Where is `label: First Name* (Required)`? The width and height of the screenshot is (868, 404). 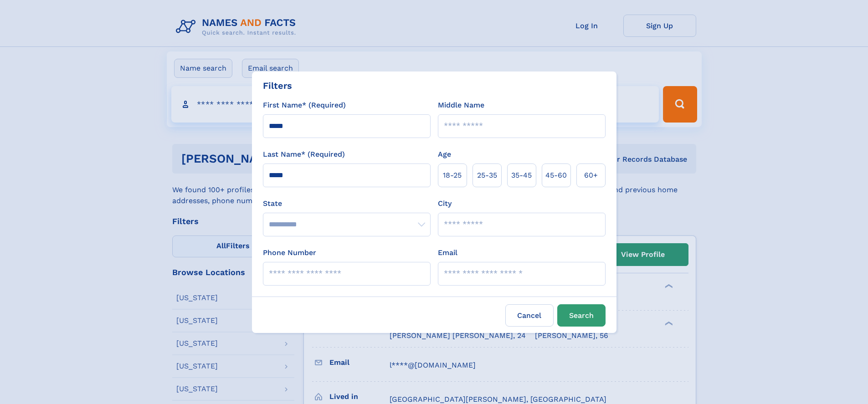 label: First Name* (Required) is located at coordinates (304, 105).